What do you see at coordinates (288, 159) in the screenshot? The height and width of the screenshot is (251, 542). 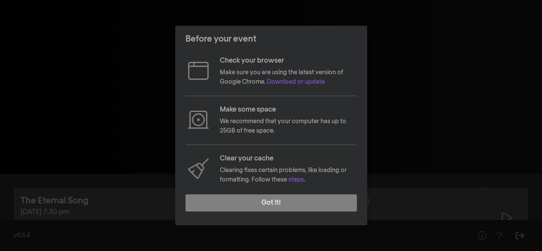 I see `p: Clear your cache` at bounding box center [288, 159].